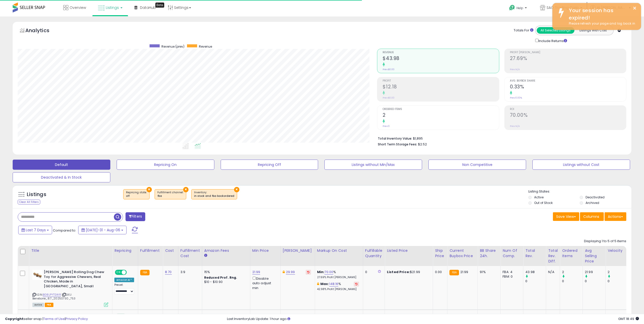 This screenshot has height=324, width=644. I want to click on a: 21.99, so click(257, 272).